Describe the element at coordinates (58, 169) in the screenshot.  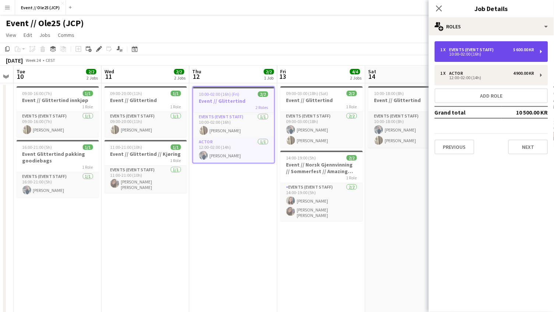
I see `app-job-card: 16:00-21:00 (5h)1/1Event Glittertind pakking goodiebags1 RoleEvents (Event Staff)1/116:00-21:00 (...` at that location.